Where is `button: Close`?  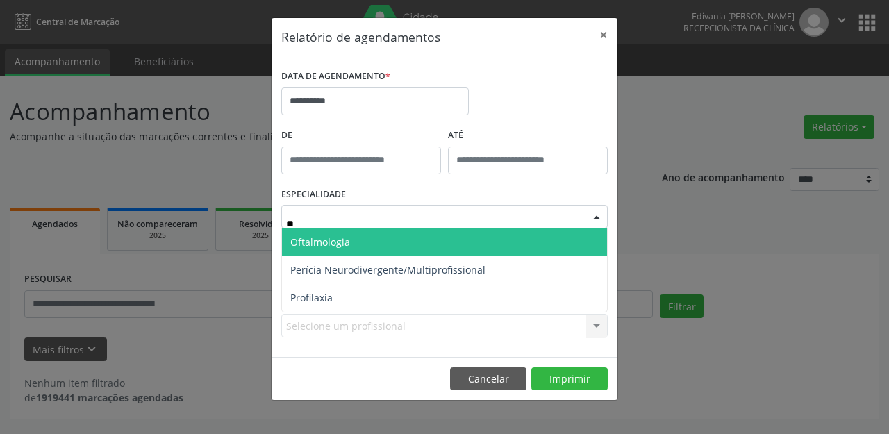 button: Close is located at coordinates (604, 35).